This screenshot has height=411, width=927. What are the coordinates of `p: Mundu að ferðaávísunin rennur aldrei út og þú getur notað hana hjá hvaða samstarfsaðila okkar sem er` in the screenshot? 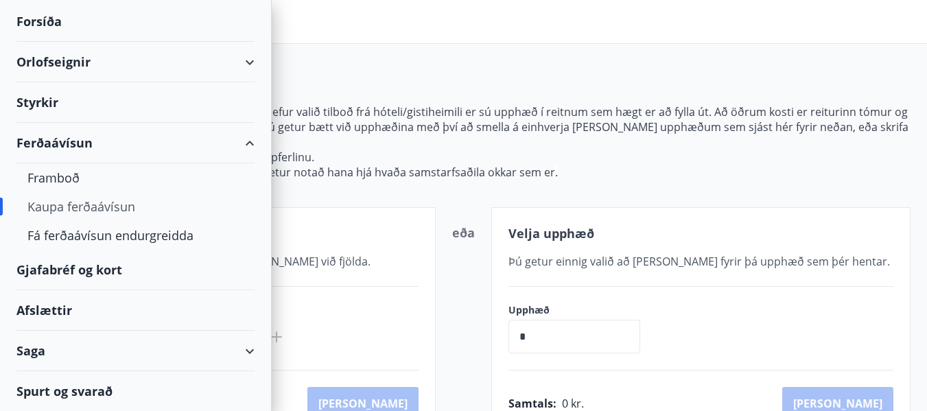 It's located at (463, 172).